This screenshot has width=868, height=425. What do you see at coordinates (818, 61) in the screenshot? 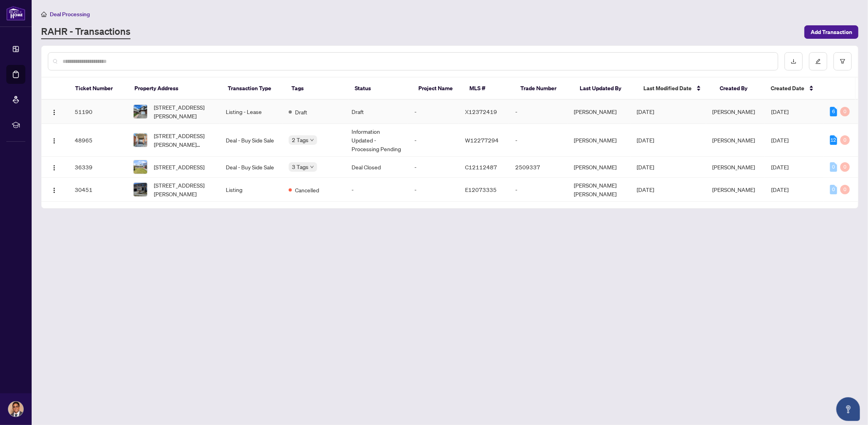
I see `span: edit` at bounding box center [818, 61].